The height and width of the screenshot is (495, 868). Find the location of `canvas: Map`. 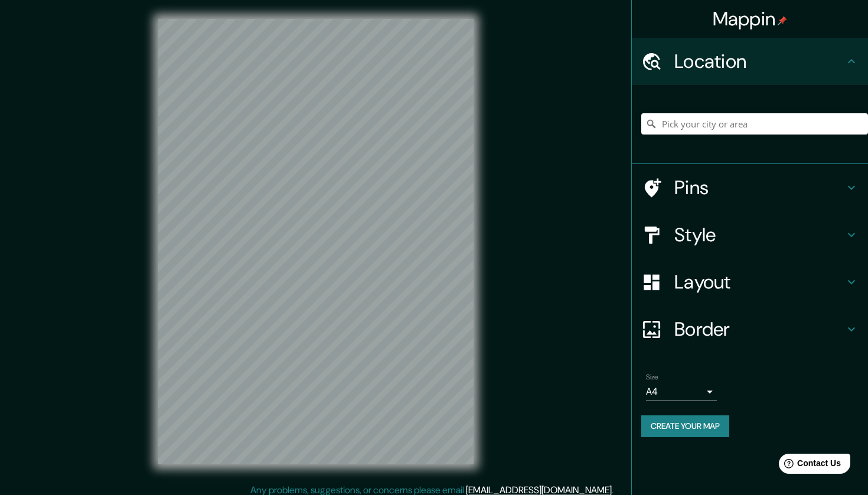

canvas: Map is located at coordinates (316, 242).